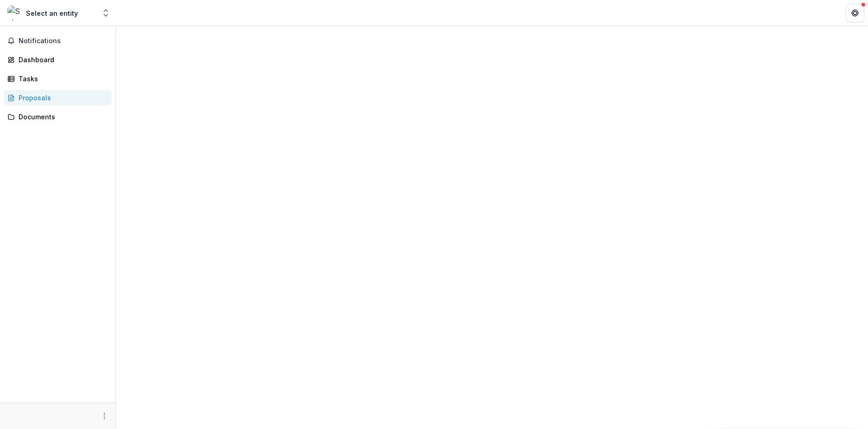 This screenshot has width=868, height=429. I want to click on div: Proposals, so click(62, 97).